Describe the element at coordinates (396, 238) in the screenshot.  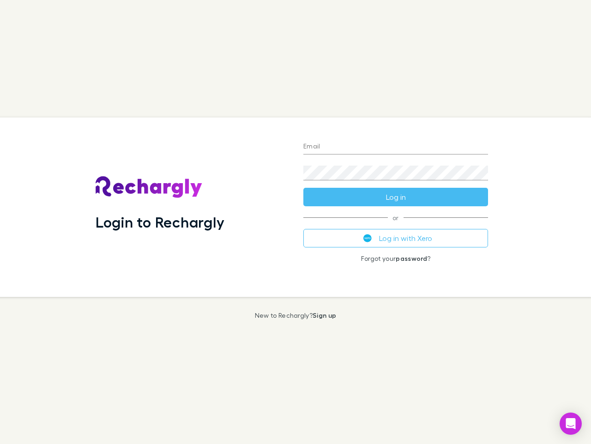
I see `button: Log in with Xero` at that location.